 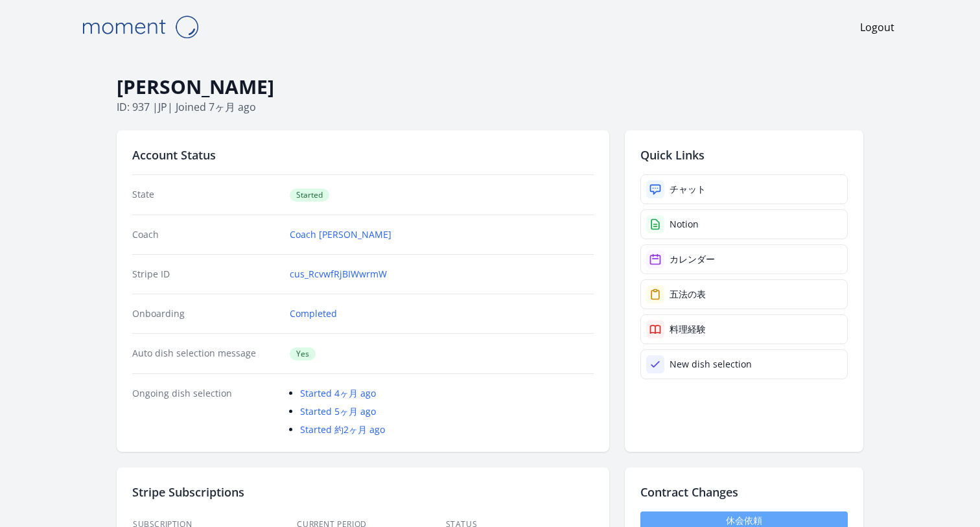 What do you see at coordinates (310, 195) in the screenshot?
I see `span: Started` at bounding box center [310, 195].